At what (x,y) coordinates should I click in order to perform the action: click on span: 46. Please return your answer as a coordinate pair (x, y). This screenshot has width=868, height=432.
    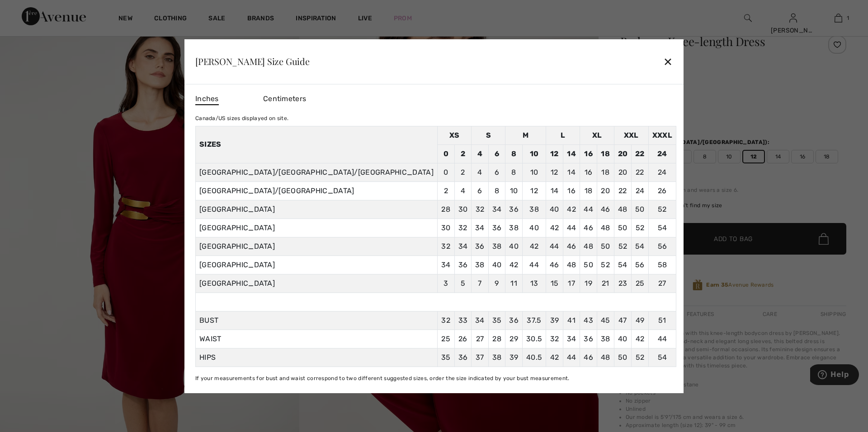
    Looking at the image, I should click on (588, 357).